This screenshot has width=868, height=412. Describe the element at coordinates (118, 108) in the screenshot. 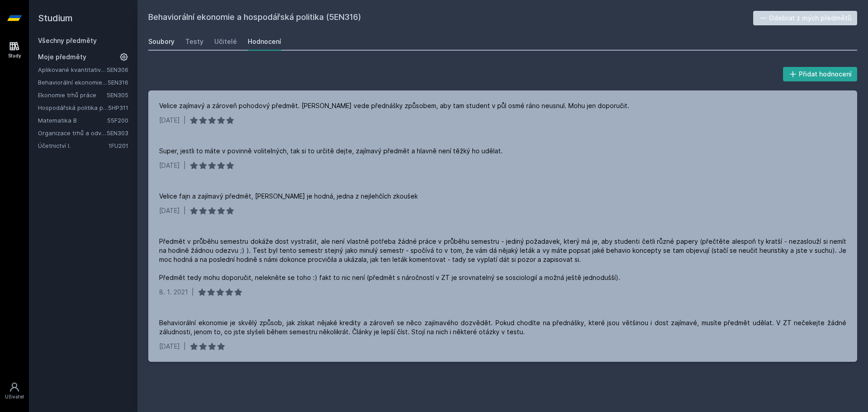

I see `a: 5HP311` at that location.